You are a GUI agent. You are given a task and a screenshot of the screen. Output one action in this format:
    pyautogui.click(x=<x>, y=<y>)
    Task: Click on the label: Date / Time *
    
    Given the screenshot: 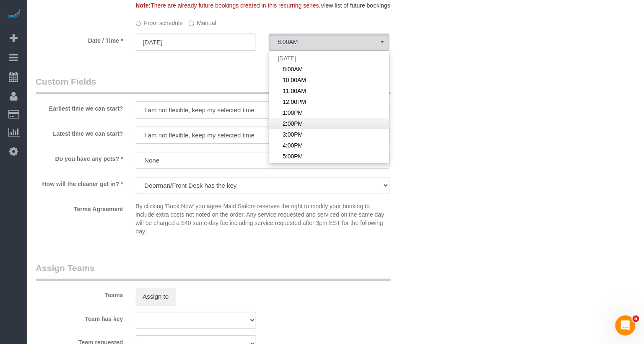 What is the action you would take?
    pyautogui.click(x=79, y=39)
    